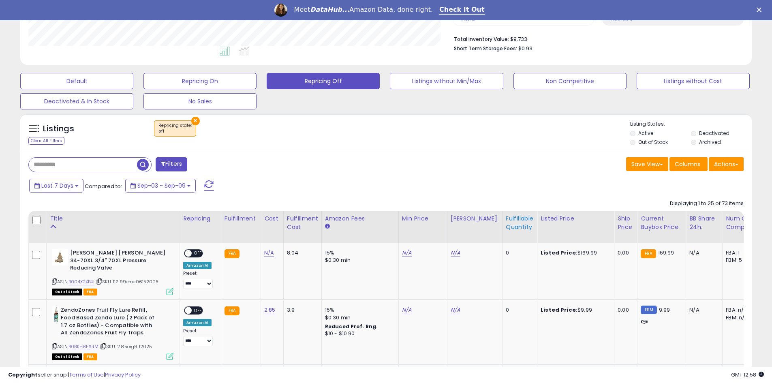 The height and width of the screenshot is (383, 772). What do you see at coordinates (57, 185) in the screenshot?
I see `span: Last 7 Days` at bounding box center [57, 185].